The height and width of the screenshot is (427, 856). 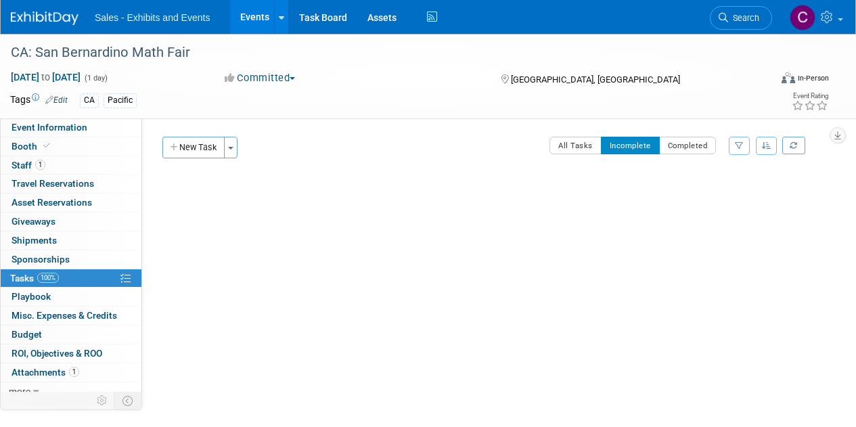 What do you see at coordinates (810, 96) in the screenshot?
I see `div: Event Rating` at bounding box center [810, 96].